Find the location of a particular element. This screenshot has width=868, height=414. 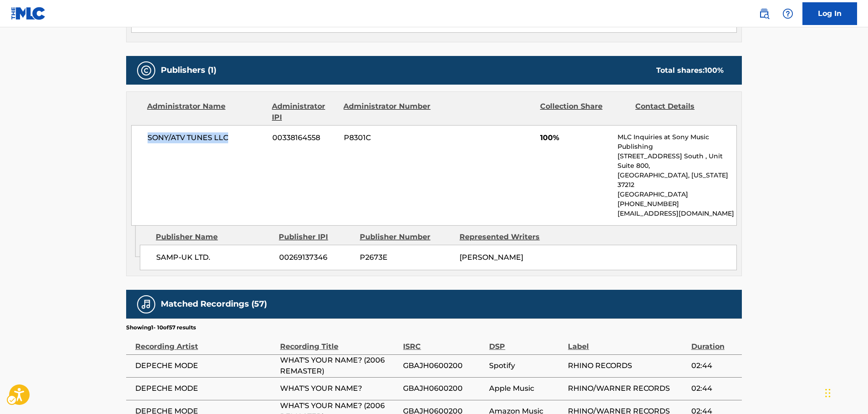

span: P2673E is located at coordinates (406, 258).